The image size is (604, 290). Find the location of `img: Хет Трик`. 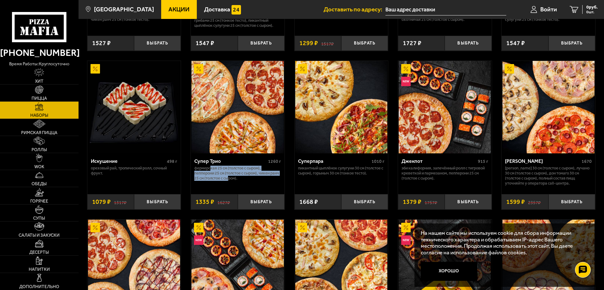

img: Хет Трик is located at coordinates (548, 107).